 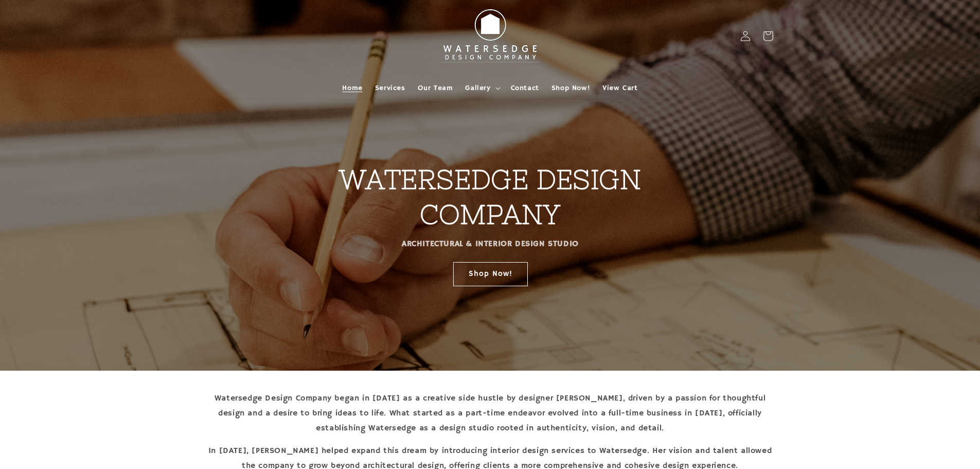 What do you see at coordinates (490, 197) in the screenshot?
I see `strong: WATERSEDGE DESIGN COMPANY` at bounding box center [490, 197].